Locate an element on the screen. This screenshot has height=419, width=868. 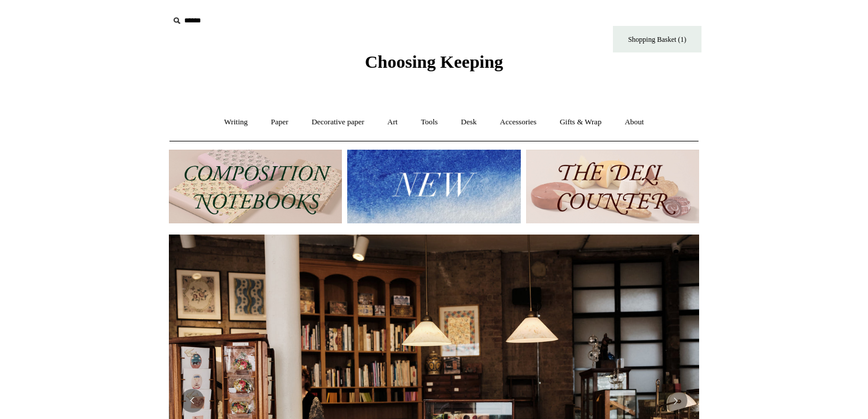
a: About is located at coordinates (634, 122).